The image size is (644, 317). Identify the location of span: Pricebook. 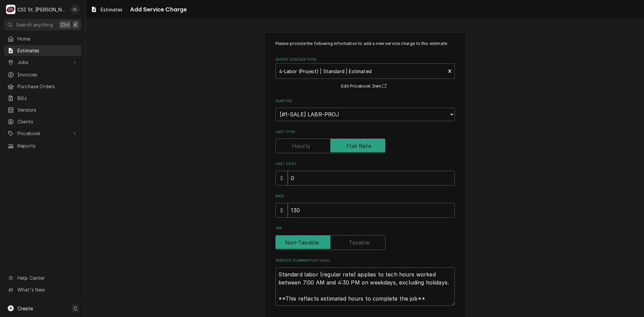
(43, 133).